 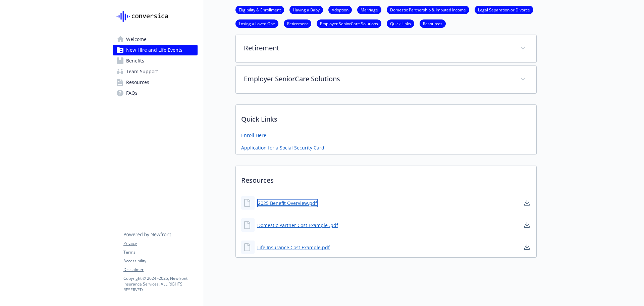 I want to click on p: Employer SeniorCare Solutions, so click(x=378, y=79).